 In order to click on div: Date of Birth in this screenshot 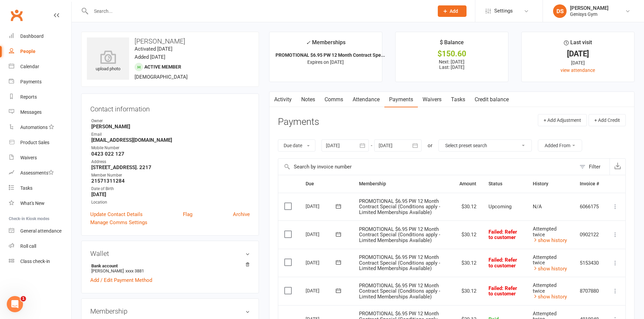, I will do `click(171, 189)`.